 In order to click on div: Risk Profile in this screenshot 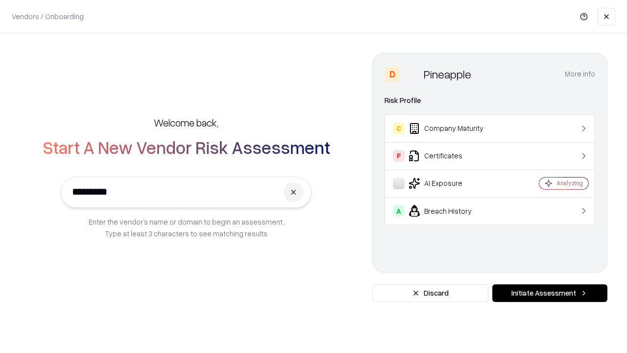, I will do `click(490, 100)`.